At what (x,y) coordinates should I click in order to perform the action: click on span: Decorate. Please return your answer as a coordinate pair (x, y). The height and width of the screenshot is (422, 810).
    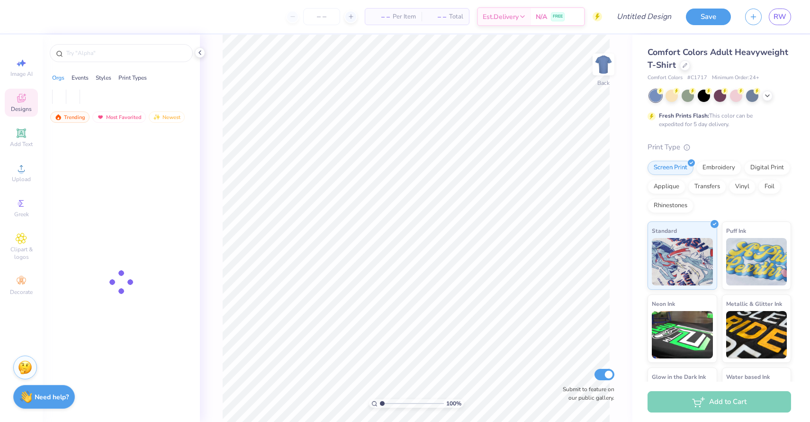
    Looking at the image, I should click on (21, 292).